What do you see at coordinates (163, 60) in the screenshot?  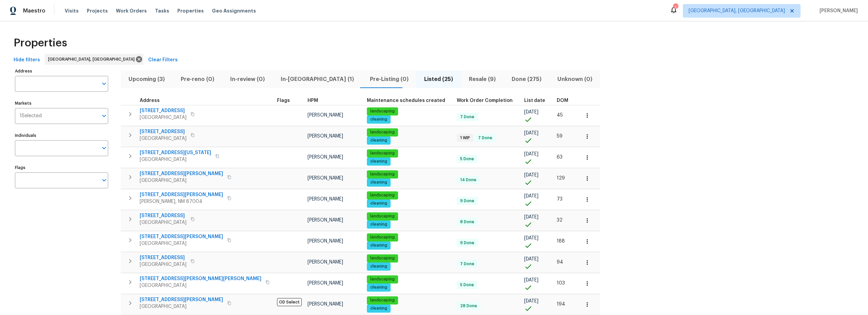 I see `button: Clear Filters` at bounding box center [163, 60].